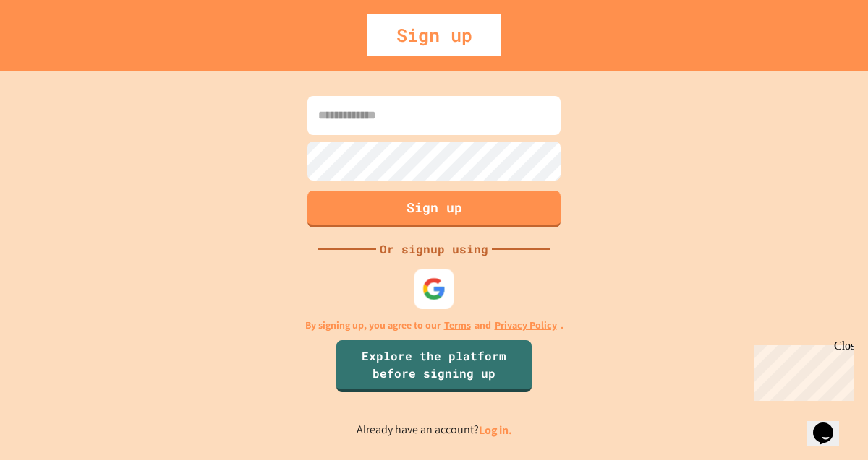 This screenshot has width=868, height=460. I want to click on p: Already have an account?, so click(434, 430).